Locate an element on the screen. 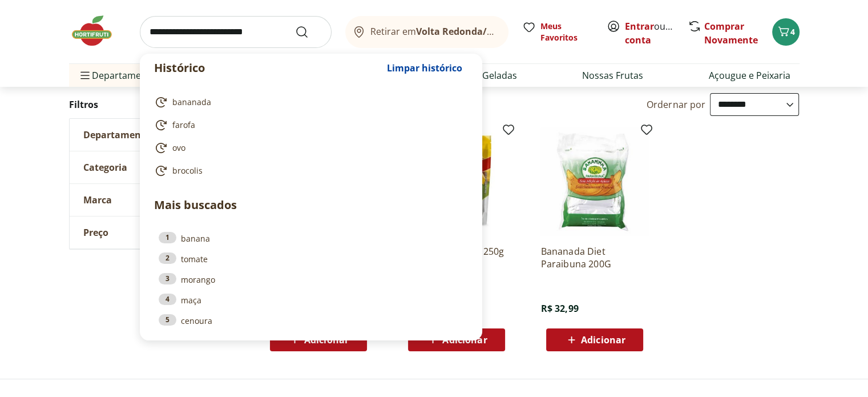 This screenshot has width=868, height=397. label: Ordernar por is located at coordinates (677, 105).